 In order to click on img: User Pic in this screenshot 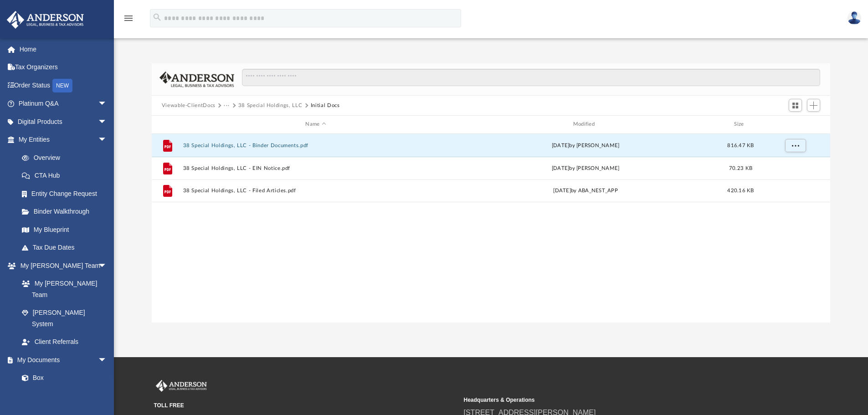, I will do `click(855, 18)`.